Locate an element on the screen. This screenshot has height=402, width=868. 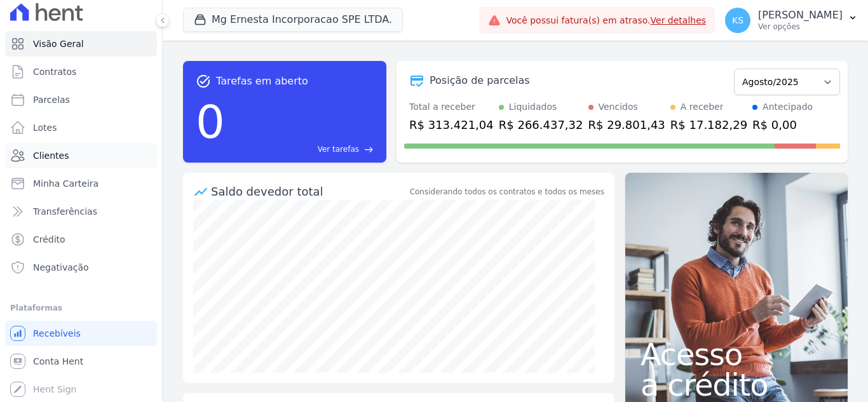
span: task_alt is located at coordinates (203, 82).